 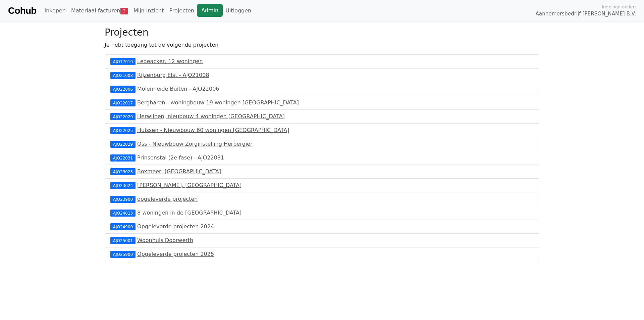 I want to click on div: AJO24900, so click(x=123, y=226).